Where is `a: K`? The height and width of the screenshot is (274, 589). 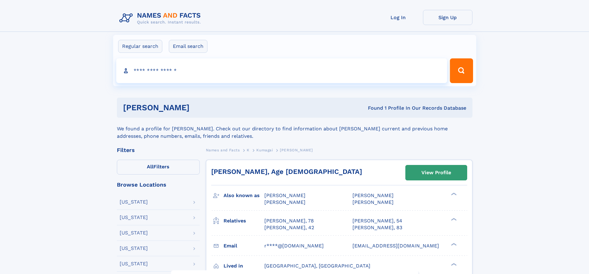 a: K is located at coordinates (248, 150).